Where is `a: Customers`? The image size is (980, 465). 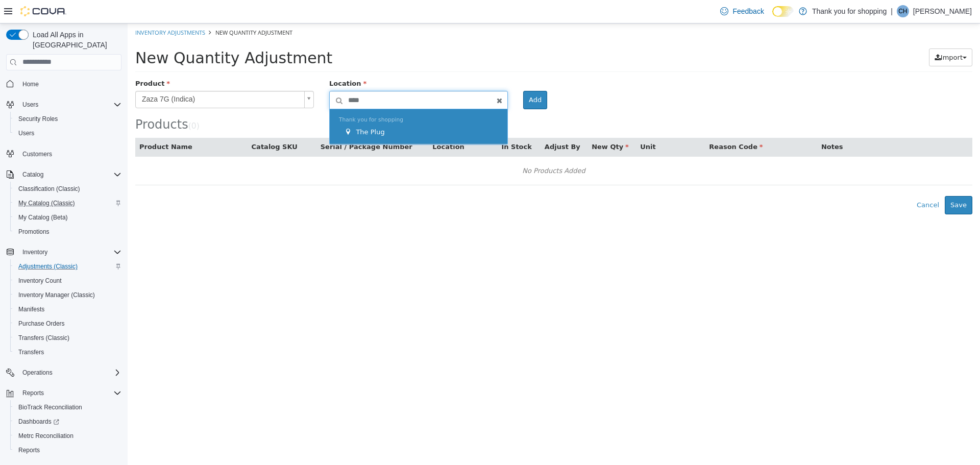
a: Customers is located at coordinates (37, 154).